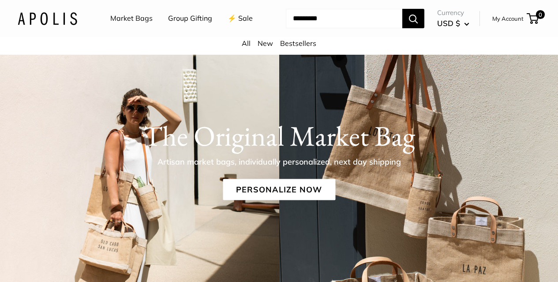  I want to click on span: Currency, so click(453, 13).